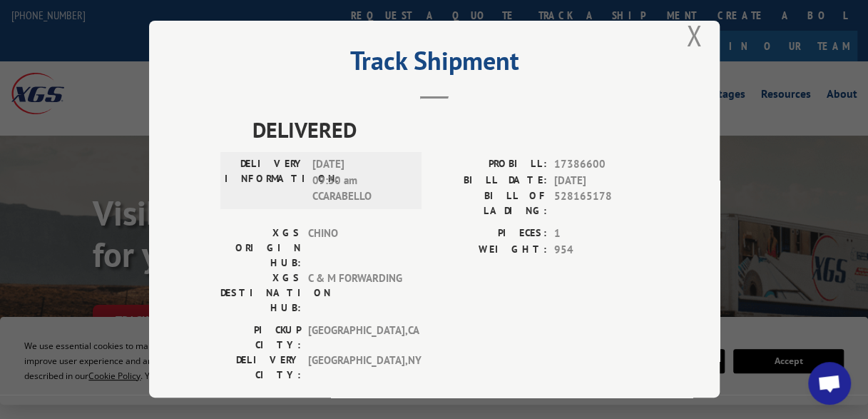 The height and width of the screenshot is (419, 868). Describe the element at coordinates (265, 180) in the screenshot. I see `label: DELIVERY INFORMATION:` at that location.